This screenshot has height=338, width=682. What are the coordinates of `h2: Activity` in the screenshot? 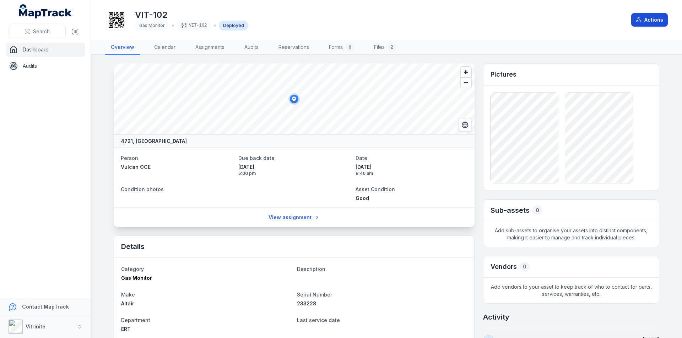 It's located at (496, 317).